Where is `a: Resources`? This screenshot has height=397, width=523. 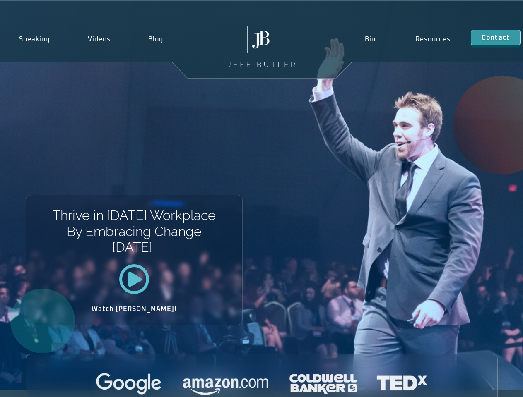 a: Resources is located at coordinates (433, 39).